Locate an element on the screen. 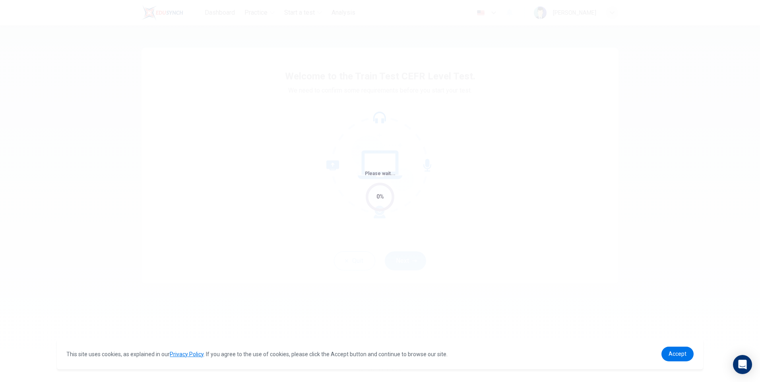 This screenshot has width=760, height=382. span: Accept is located at coordinates (677, 354).